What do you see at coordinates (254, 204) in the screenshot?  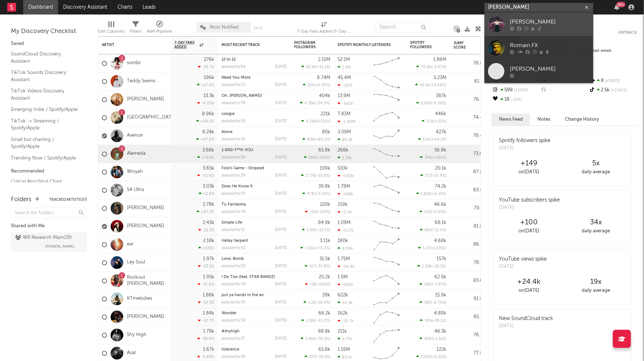 I see `div: Tu Fantasma` at bounding box center [254, 204].